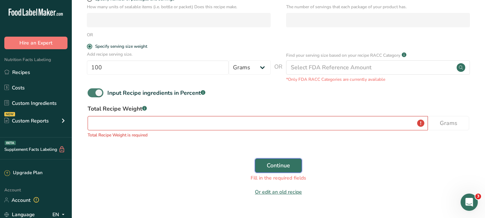  I want to click on p: *Only FDA RACC Categories are currently available, so click(378, 79).